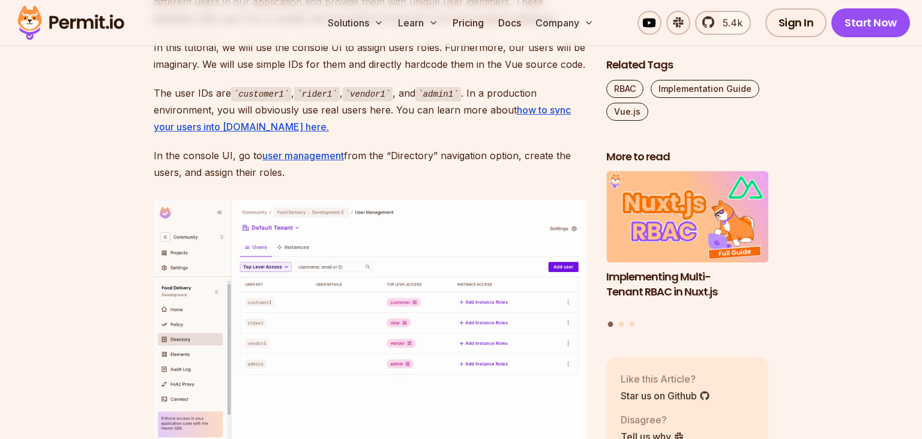  Describe the element at coordinates (303, 156) in the screenshot. I see `a: user management` at that location.